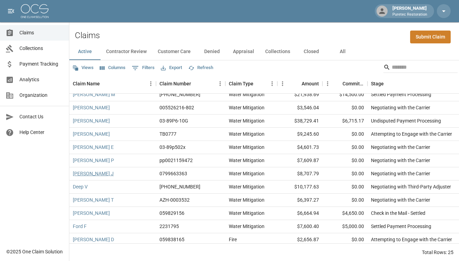  I want to click on div: Attempting to Engage with the Carrier, so click(412, 239).